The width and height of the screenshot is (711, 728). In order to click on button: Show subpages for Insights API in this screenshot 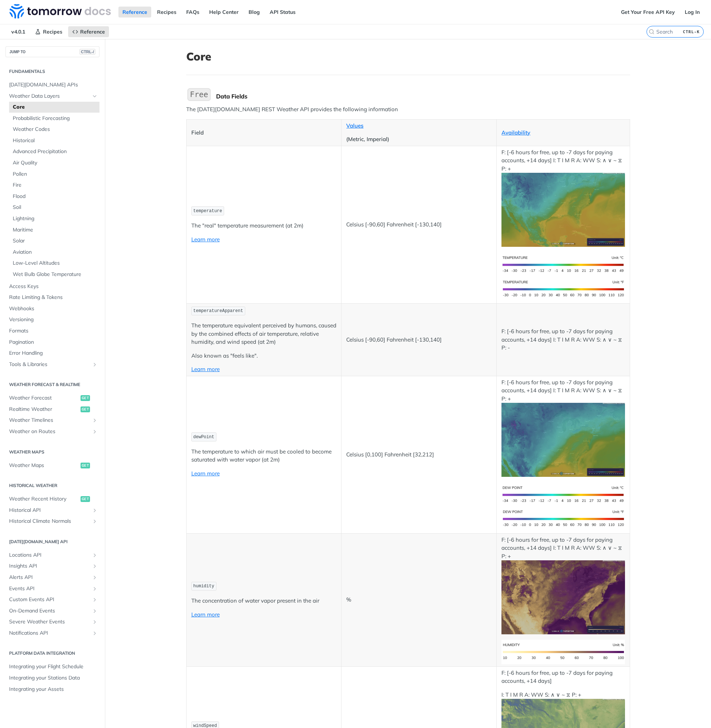, I will do `click(95, 566)`.